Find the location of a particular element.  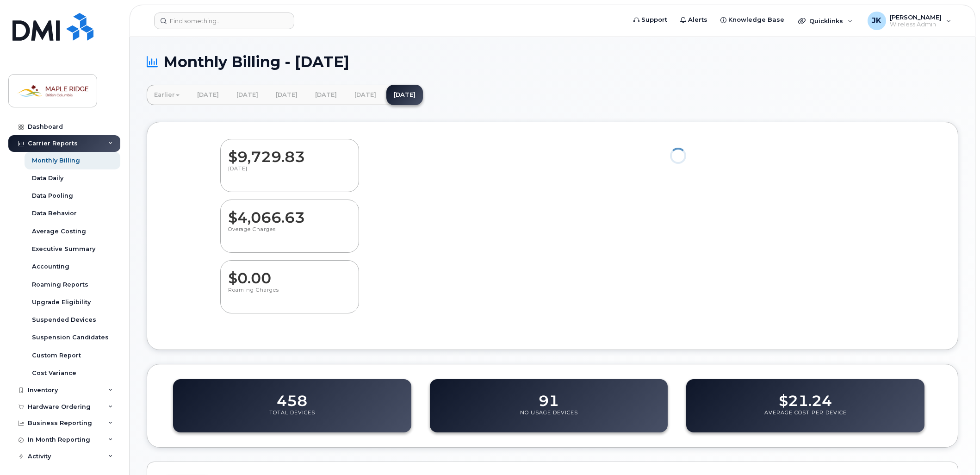

p: No Usage Devices is located at coordinates (549, 417).